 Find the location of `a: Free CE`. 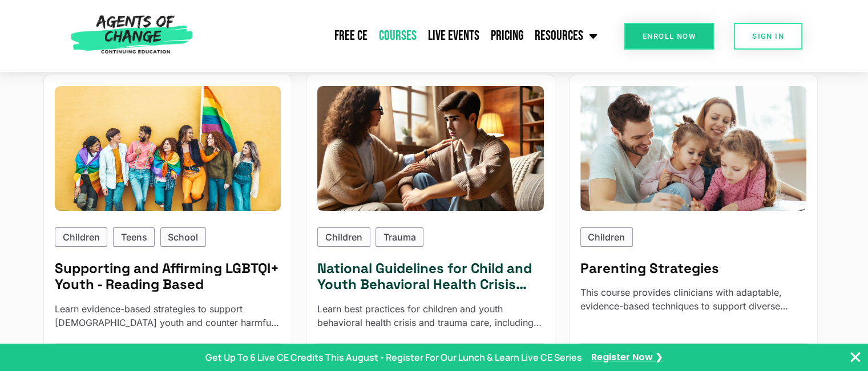

a: Free CE is located at coordinates (351, 36).